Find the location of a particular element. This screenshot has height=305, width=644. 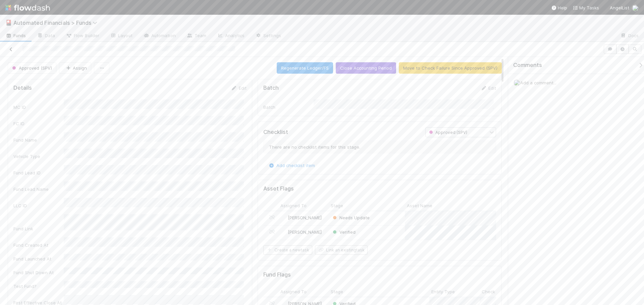

button: Create a newtask is located at coordinates (288, 250).